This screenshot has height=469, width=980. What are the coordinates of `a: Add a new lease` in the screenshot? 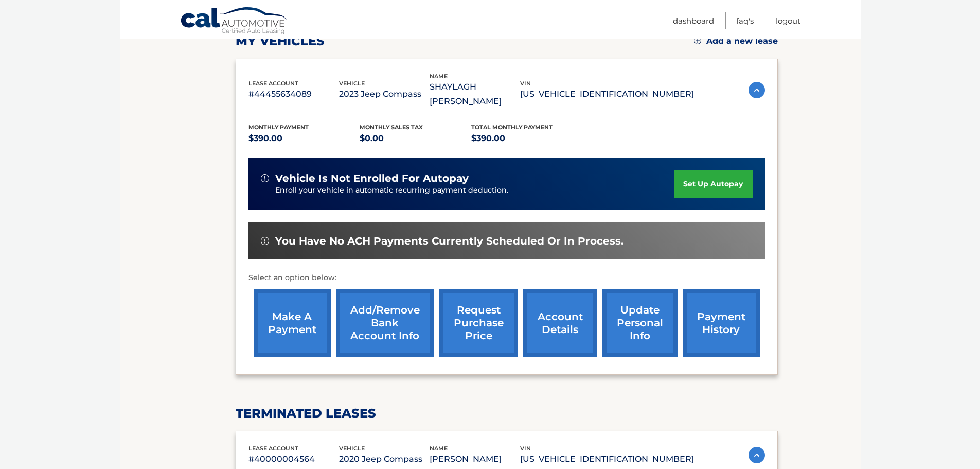 It's located at (735, 41).